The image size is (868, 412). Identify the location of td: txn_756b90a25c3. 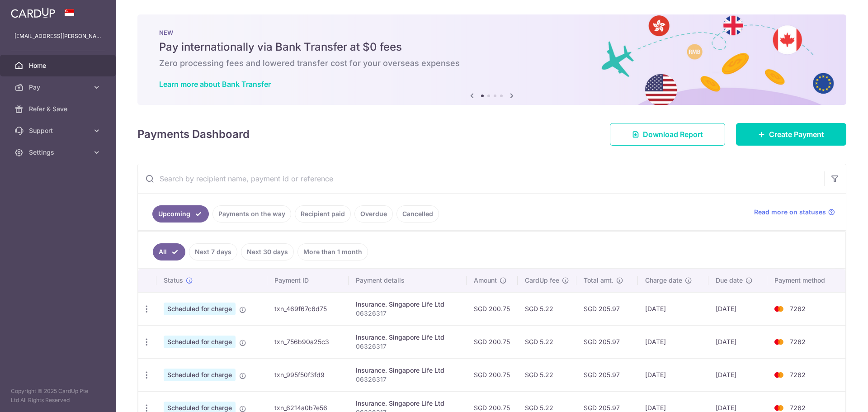
(308, 342).